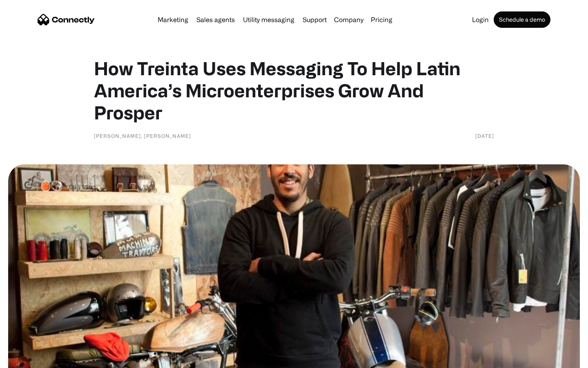 The height and width of the screenshot is (368, 588). What do you see at coordinates (349, 20) in the screenshot?
I see `div: Company` at bounding box center [349, 20].